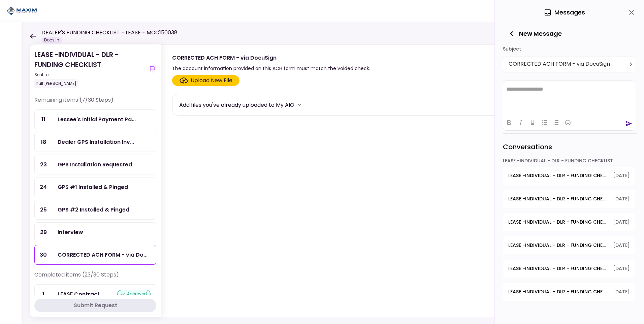  Describe the element at coordinates (152, 69) in the screenshot. I see `button: show-messages` at that location.